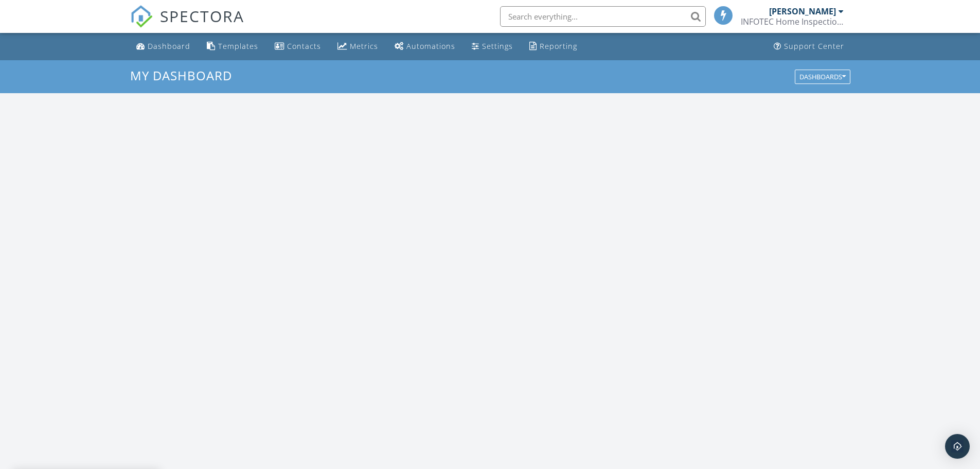  I want to click on a: Contacts, so click(298, 47).